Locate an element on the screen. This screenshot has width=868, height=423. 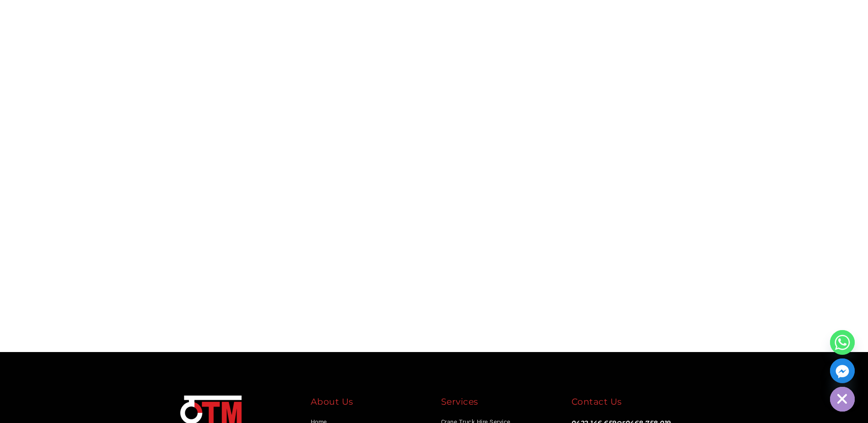
div: Contact Us is located at coordinates (630, 403).